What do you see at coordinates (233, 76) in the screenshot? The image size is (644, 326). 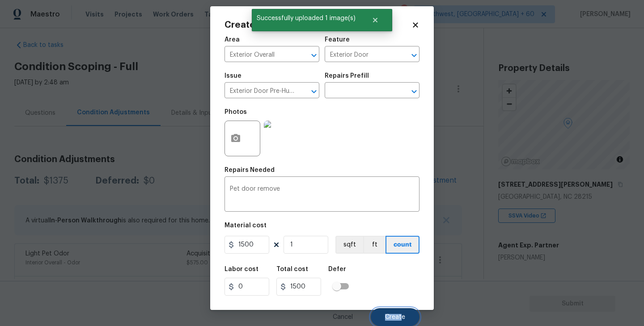 I see `h5: Issue` at bounding box center [233, 76].